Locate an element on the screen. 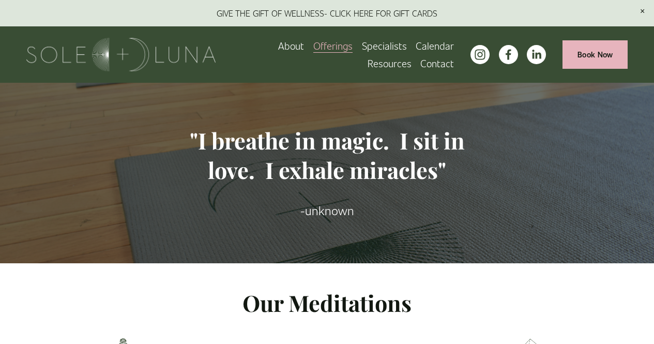  a: facebook-unauth is located at coordinates (508, 54).